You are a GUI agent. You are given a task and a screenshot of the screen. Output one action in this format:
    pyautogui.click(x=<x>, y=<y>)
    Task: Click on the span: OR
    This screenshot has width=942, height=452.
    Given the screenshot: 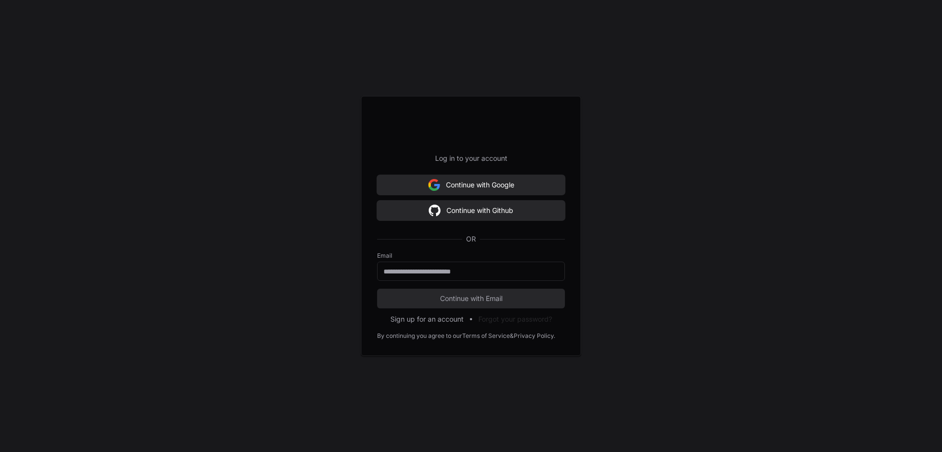 What is the action you would take?
    pyautogui.click(x=471, y=239)
    